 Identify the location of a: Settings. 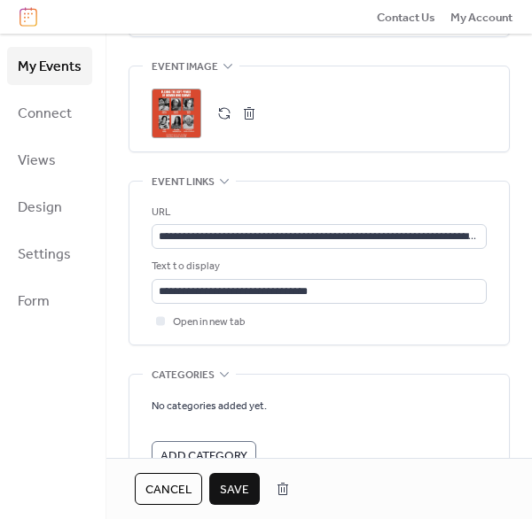
(50, 253).